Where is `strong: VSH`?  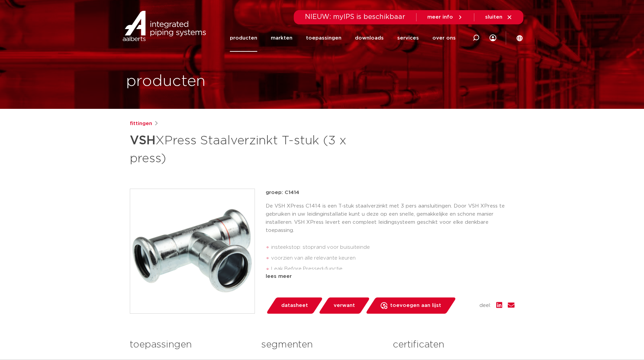 strong: VSH is located at coordinates (143, 141).